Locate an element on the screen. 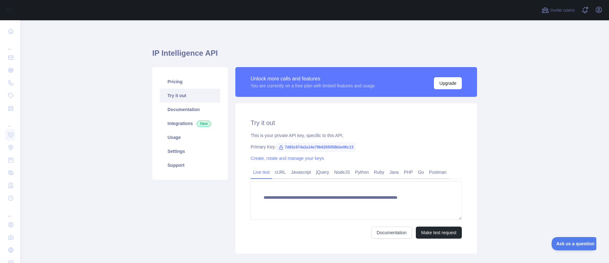 Image resolution: width=609 pixels, height=263 pixels. div: You are currently on a free plan with limited features and usage is located at coordinates (313, 86).